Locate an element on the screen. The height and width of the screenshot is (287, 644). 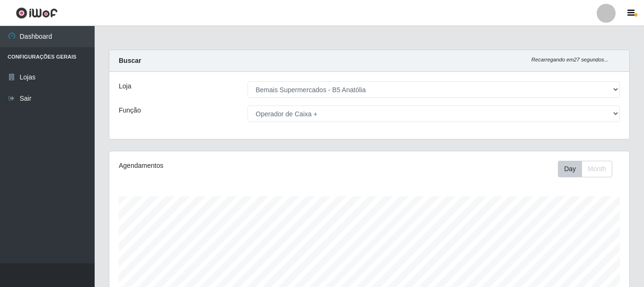
button: Month is located at coordinates (597, 169).